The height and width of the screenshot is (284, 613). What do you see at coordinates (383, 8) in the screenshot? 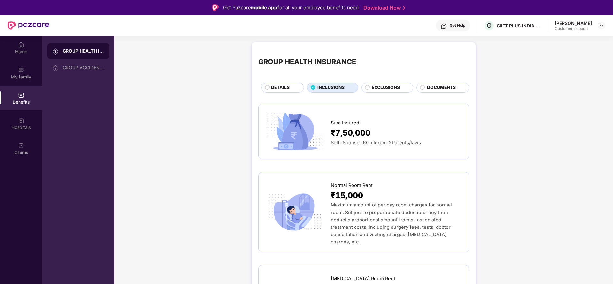
I see `a: Download Now` at bounding box center [383, 8].